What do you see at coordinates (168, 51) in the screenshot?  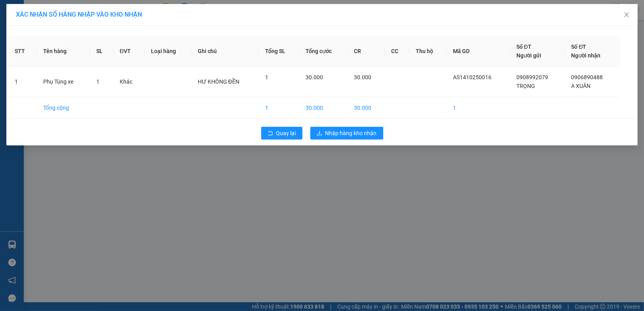 I see `th: Loại hàng` at bounding box center [168, 51].